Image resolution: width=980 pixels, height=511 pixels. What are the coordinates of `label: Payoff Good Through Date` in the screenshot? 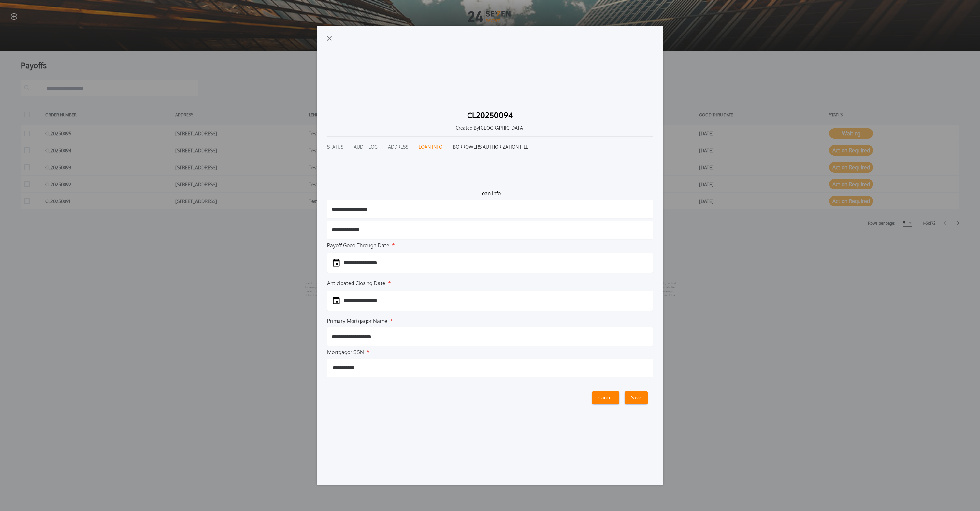 It's located at (358, 245).